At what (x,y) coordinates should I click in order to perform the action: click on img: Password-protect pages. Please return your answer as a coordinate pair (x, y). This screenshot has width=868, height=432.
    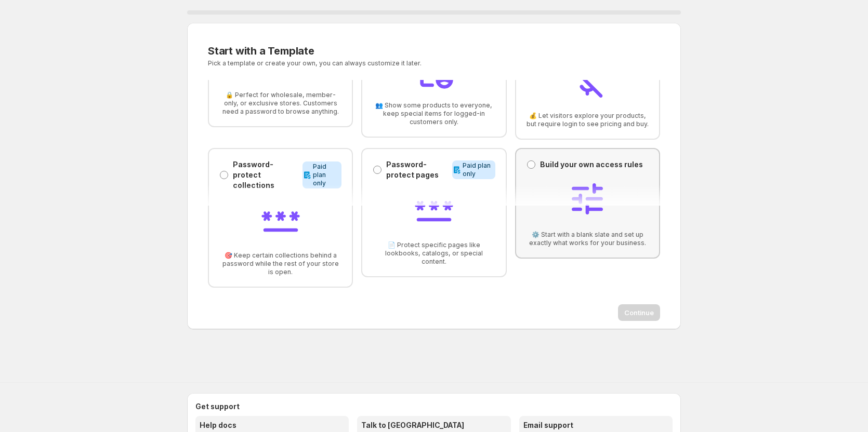
    Looking at the image, I should click on (434, 209).